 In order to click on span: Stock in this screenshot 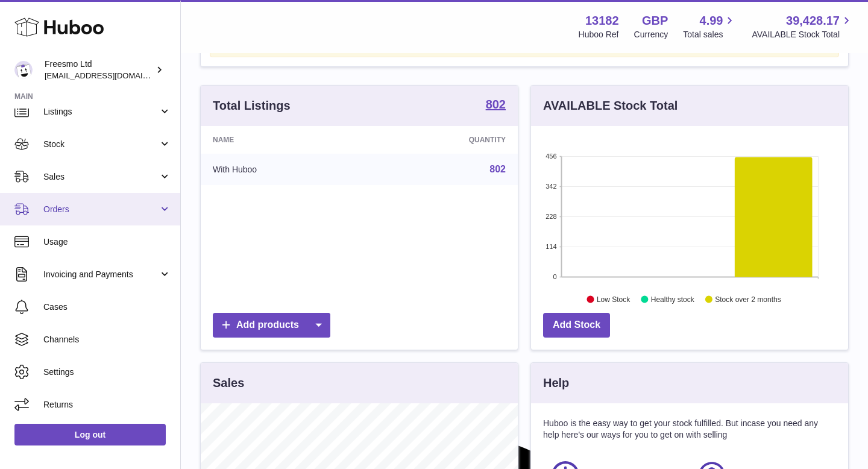, I will do `click(100, 144)`.